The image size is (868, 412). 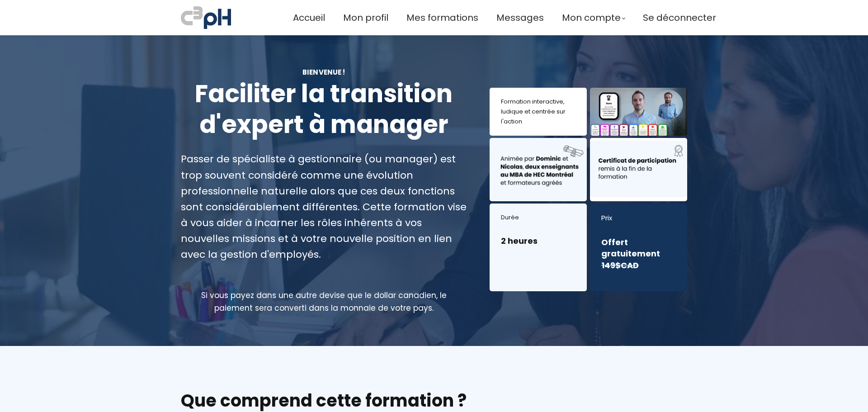 What do you see at coordinates (520, 18) in the screenshot?
I see `a: Messages` at bounding box center [520, 18].